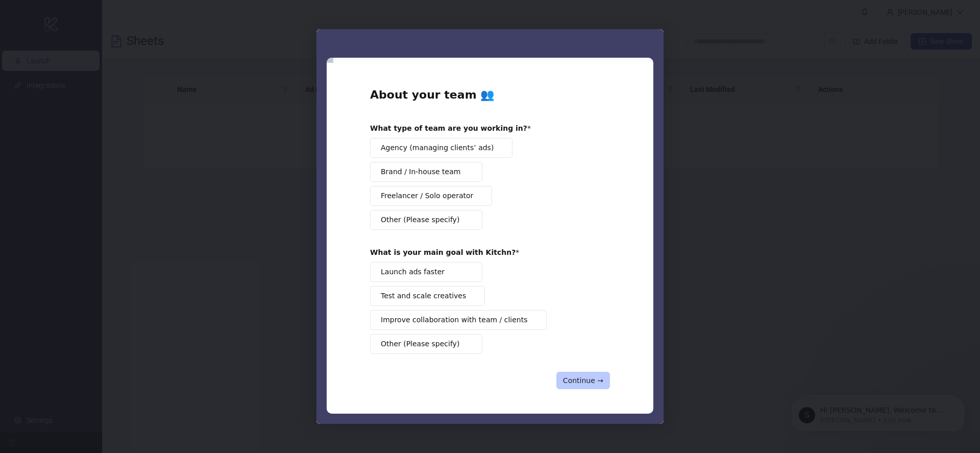 This screenshot has width=980, height=453. Describe the element at coordinates (428, 296) in the screenshot. I see `button: Test and scale creatives` at that location.